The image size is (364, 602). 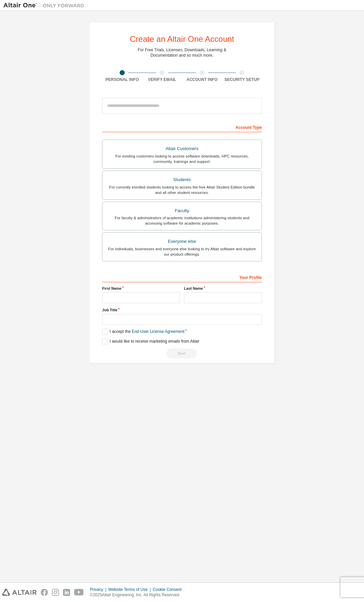 What do you see at coordinates (122, 80) in the screenshot?
I see `div: Personal Info` at bounding box center [122, 80].